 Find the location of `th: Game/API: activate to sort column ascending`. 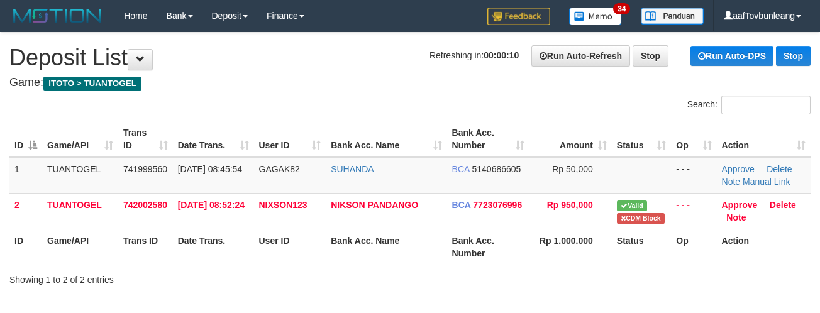

th: Game/API: activate to sort column ascending is located at coordinates (80, 139).